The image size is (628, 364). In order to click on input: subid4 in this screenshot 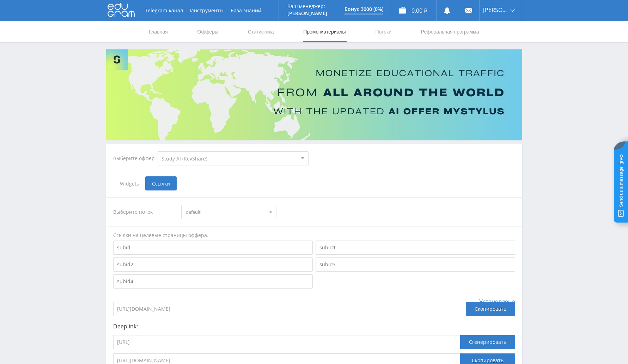, I will do `click(213, 282)`.